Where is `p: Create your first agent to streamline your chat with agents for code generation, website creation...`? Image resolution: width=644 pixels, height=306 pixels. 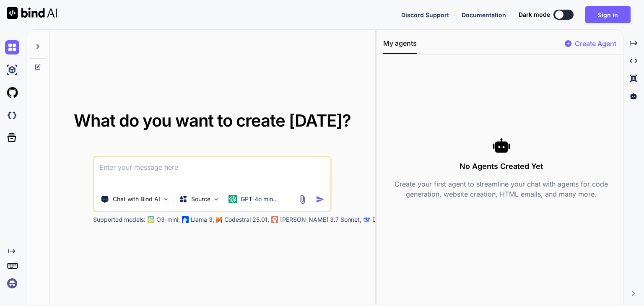
p: Create your first agent to streamline your chat with agents for code generation, website creation... is located at coordinates (502, 189).